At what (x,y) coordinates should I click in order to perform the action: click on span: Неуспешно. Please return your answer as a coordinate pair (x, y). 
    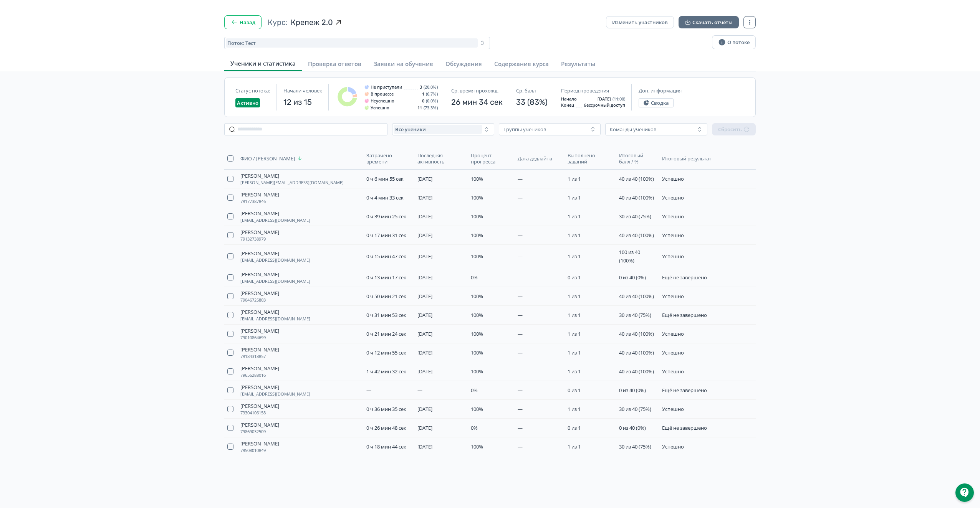
    Looking at the image, I should click on (382, 101).